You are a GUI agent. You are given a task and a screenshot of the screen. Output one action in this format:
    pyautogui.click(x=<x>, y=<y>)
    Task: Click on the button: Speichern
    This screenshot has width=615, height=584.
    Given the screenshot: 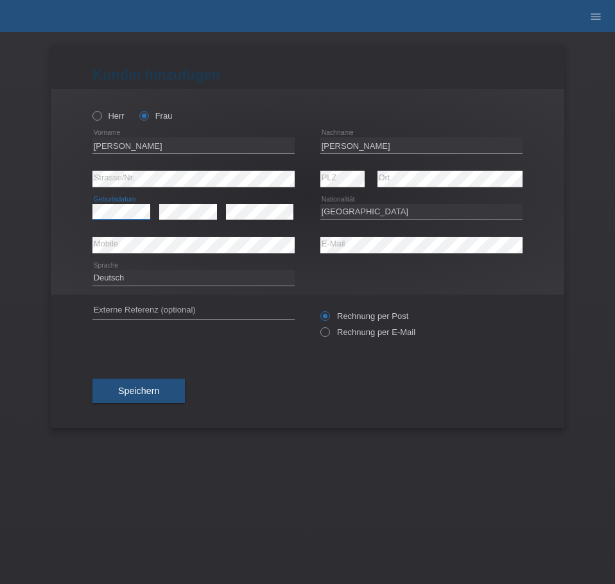 What is the action you would take?
    pyautogui.click(x=139, y=391)
    